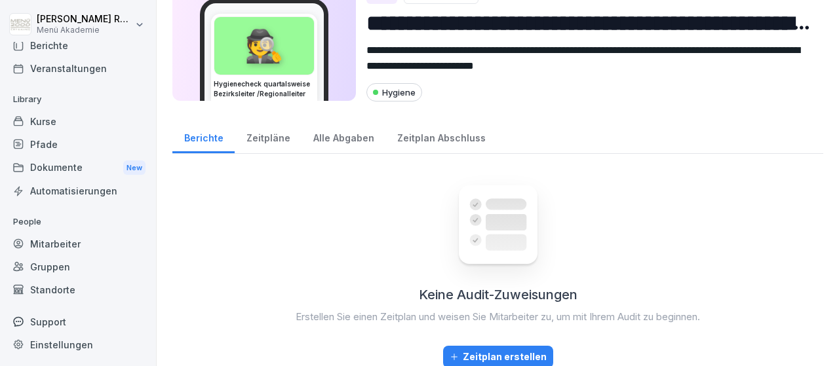 Image resolution: width=839 pixels, height=366 pixels. I want to click on a: Gruppen, so click(78, 267).